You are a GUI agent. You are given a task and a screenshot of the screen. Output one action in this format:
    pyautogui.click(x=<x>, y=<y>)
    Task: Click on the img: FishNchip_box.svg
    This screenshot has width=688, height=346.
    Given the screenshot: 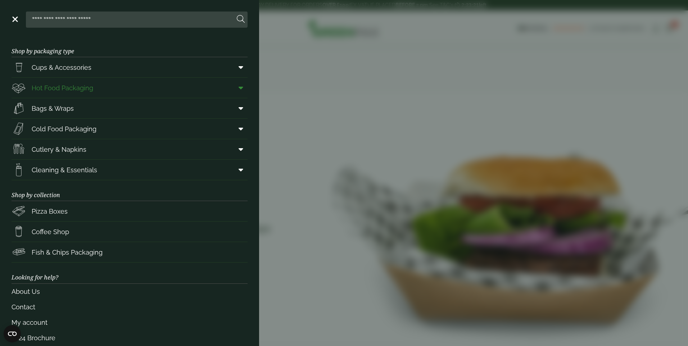 What is the action you would take?
    pyautogui.click(x=19, y=252)
    